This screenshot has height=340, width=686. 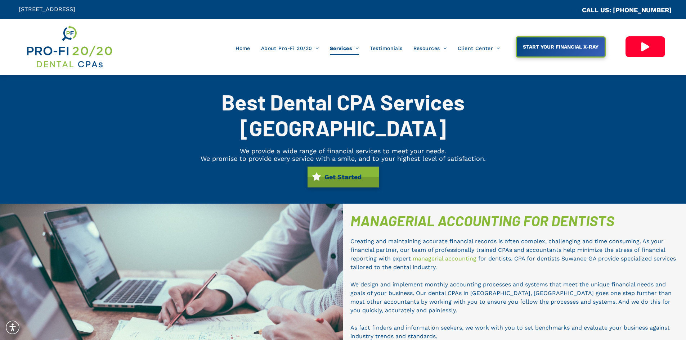 What do you see at coordinates (344, 48) in the screenshot?
I see `a: Services` at bounding box center [344, 48].